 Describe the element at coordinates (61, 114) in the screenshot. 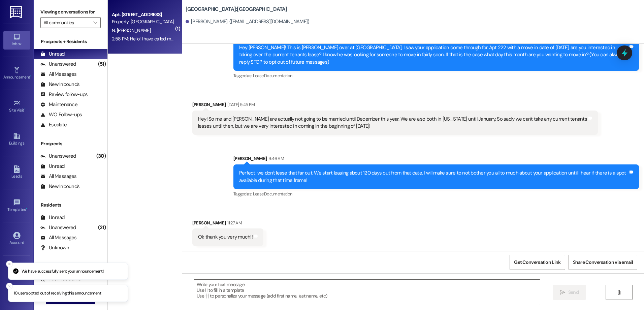

I see `div: WO Follow-ups` at that location.